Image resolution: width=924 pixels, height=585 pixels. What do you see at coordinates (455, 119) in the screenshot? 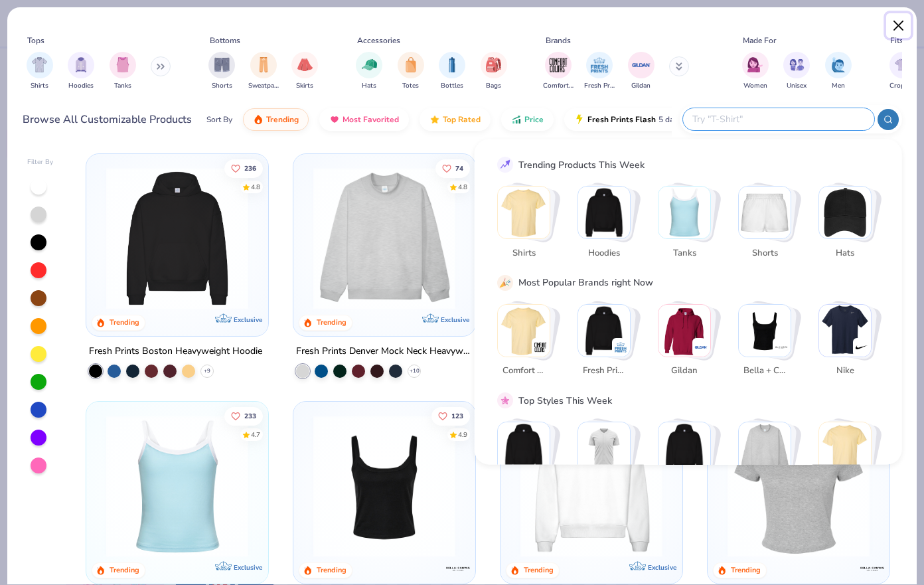
I see `button: Top Rated` at bounding box center [455, 119].